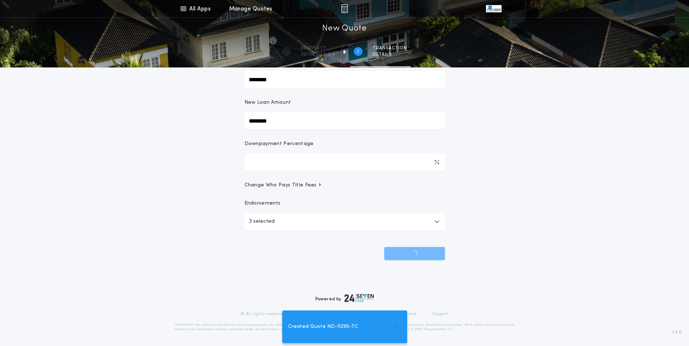 The image size is (689, 346). I want to click on span: Transaction, so click(389, 48).